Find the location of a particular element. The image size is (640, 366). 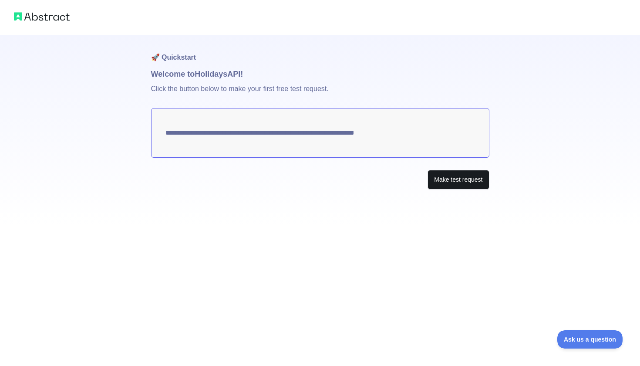

h1: 🚀 Quickstart is located at coordinates (320, 51).